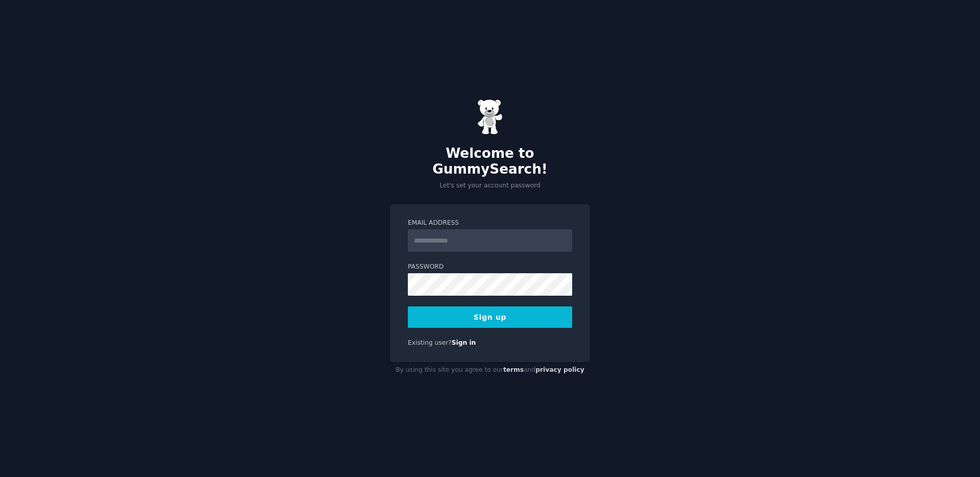 This screenshot has width=980, height=477. What do you see at coordinates (513, 369) in the screenshot?
I see `a: terms` at bounding box center [513, 369].